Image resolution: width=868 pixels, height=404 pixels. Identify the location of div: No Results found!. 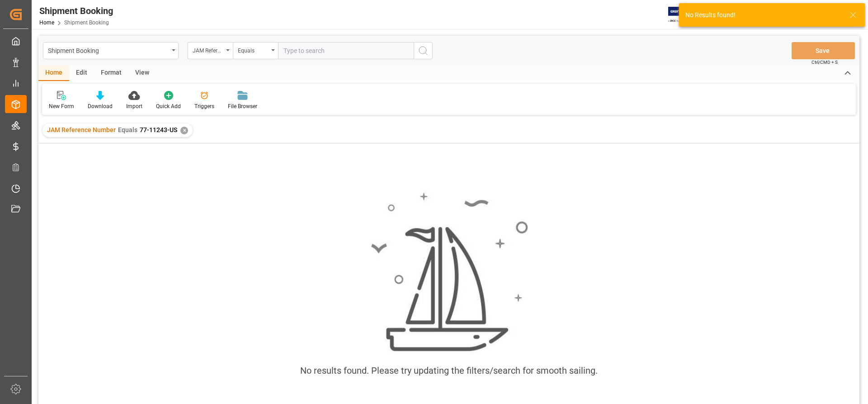
(763, 15).